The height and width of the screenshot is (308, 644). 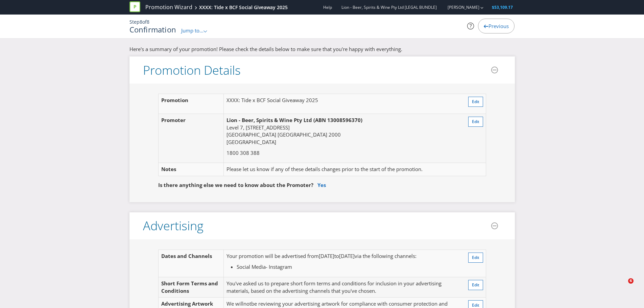 What do you see at coordinates (236, 185) in the screenshot?
I see `span: Is there anything else we need to know about the Promoter?` at bounding box center [236, 185].